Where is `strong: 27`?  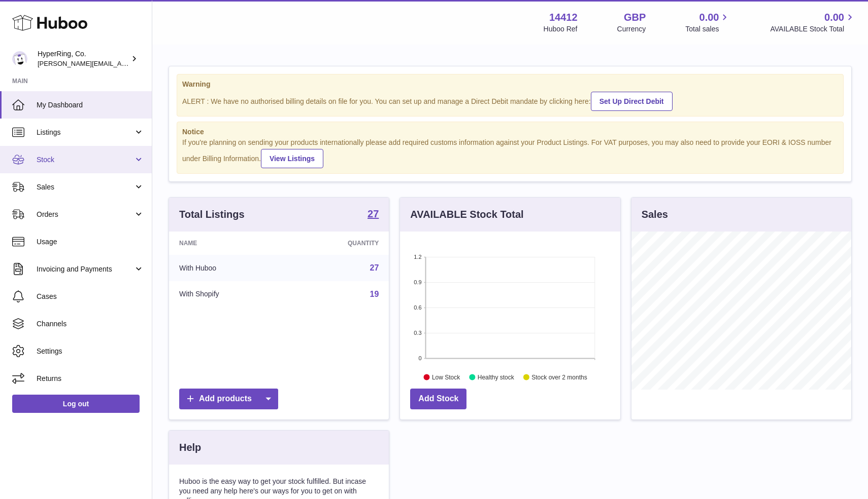 strong: 27 is located at coordinates (373, 214).